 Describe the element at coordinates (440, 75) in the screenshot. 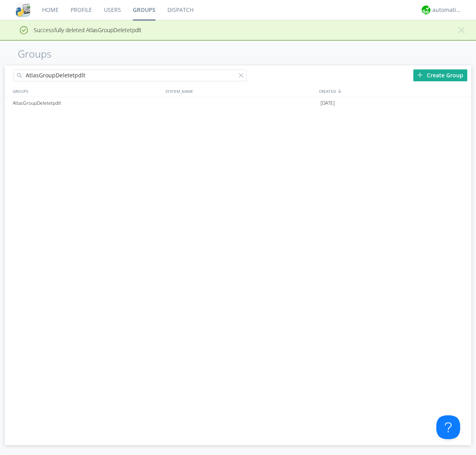

I see `div: Create Group` at that location.